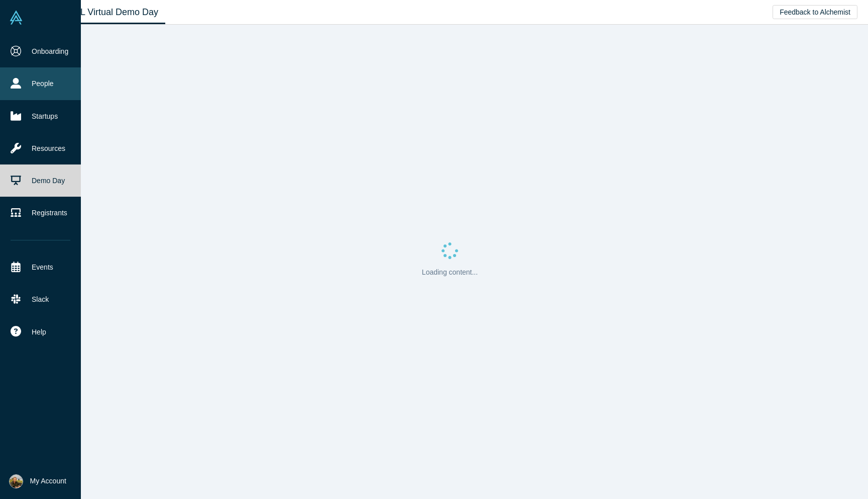  What do you see at coordinates (16, 18) in the screenshot?
I see `img: Alchemist Vault Logo` at bounding box center [16, 18].